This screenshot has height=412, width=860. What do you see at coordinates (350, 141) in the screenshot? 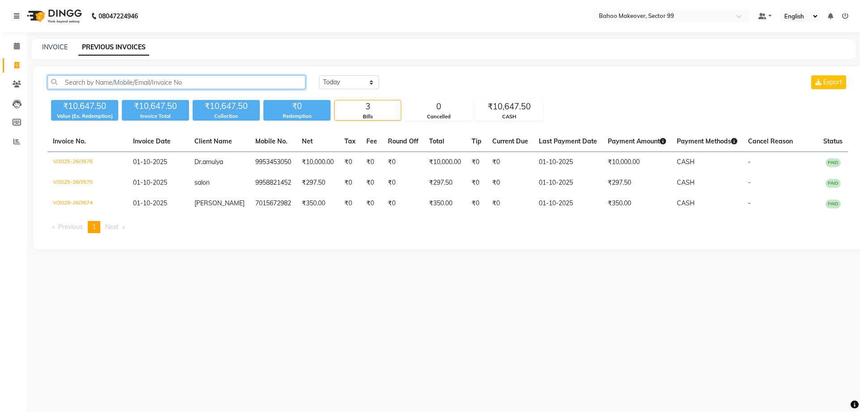
I see `span: Tax` at bounding box center [350, 141].